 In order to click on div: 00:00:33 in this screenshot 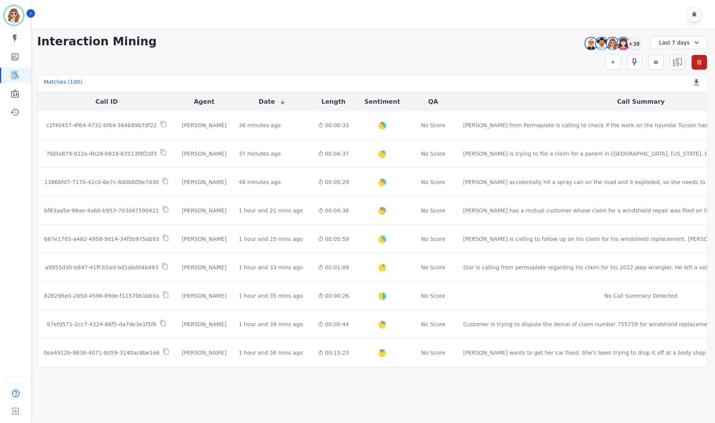, I will do `click(334, 125)`.